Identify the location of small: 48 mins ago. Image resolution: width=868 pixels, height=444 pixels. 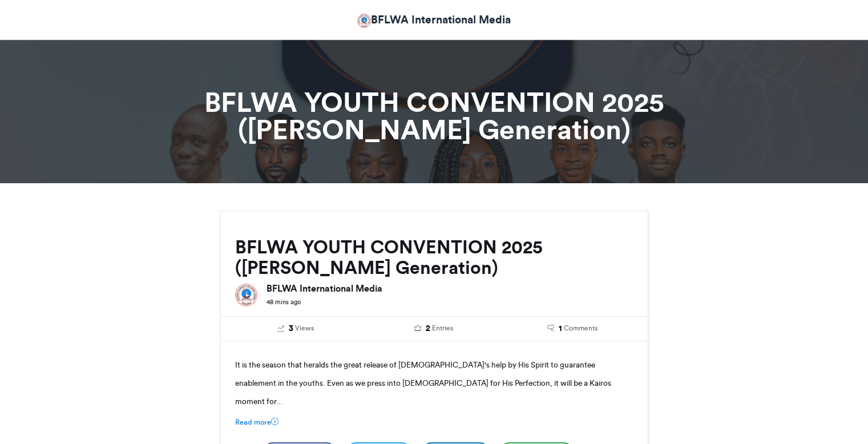
(284, 301).